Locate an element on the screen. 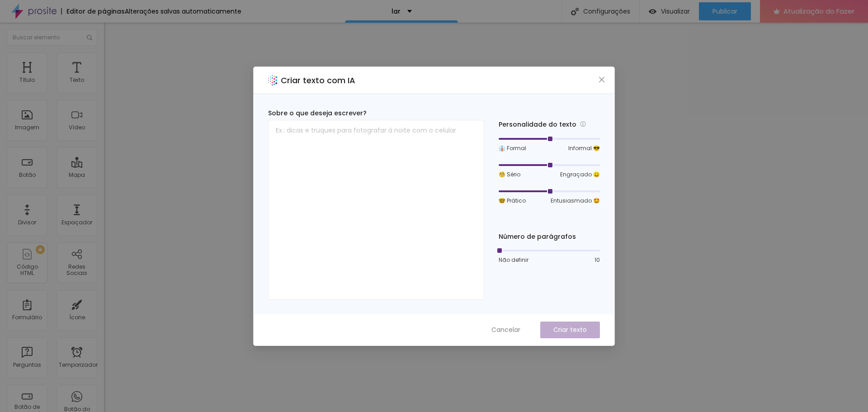 The height and width of the screenshot is (412, 868). font: 10 is located at coordinates (597, 259).